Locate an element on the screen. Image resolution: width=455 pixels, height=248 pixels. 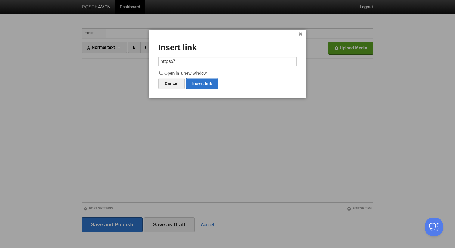
h3: Insert link is located at coordinates (227, 48).